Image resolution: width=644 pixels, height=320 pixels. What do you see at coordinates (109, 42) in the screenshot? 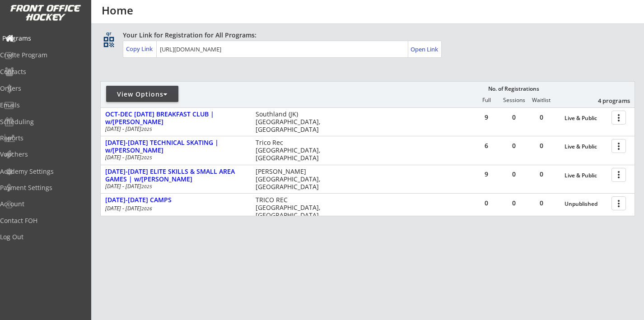
I see `button: qr_code` at bounding box center [109, 42].